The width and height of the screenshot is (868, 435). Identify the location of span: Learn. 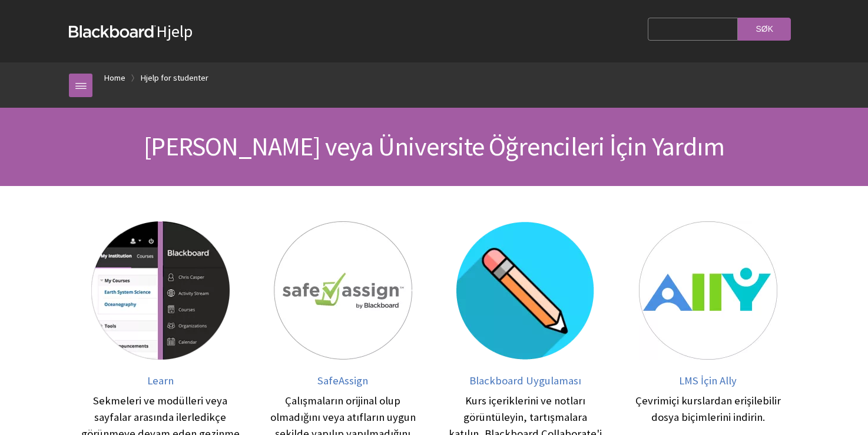
(160, 380).